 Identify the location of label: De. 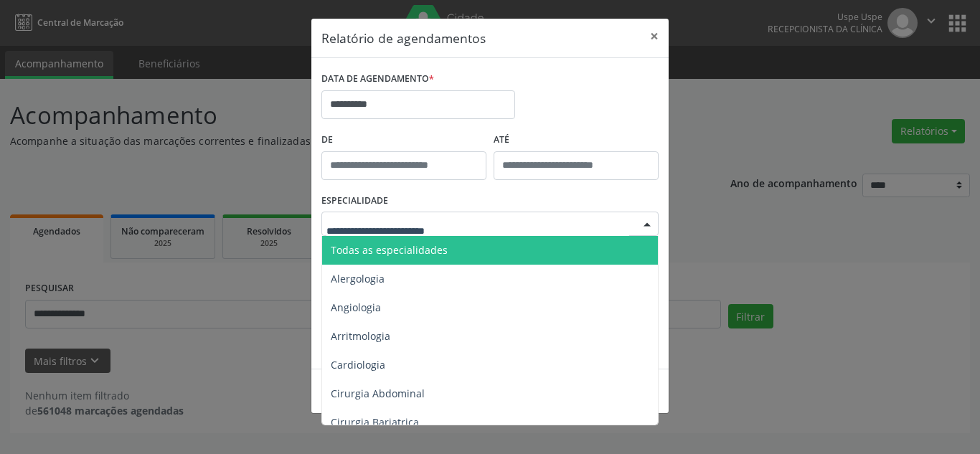
(404, 140).